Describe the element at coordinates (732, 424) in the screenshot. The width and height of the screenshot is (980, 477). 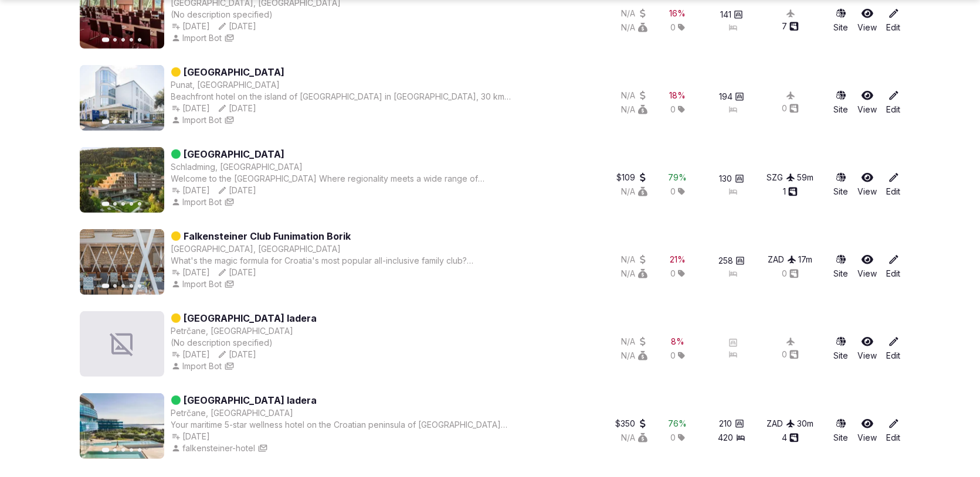
I see `button: 210` at that location.